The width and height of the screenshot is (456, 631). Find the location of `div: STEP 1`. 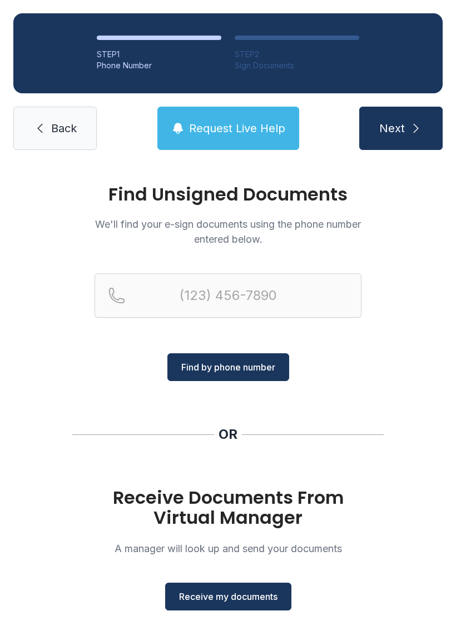

div: STEP 1 is located at coordinates (159, 54).